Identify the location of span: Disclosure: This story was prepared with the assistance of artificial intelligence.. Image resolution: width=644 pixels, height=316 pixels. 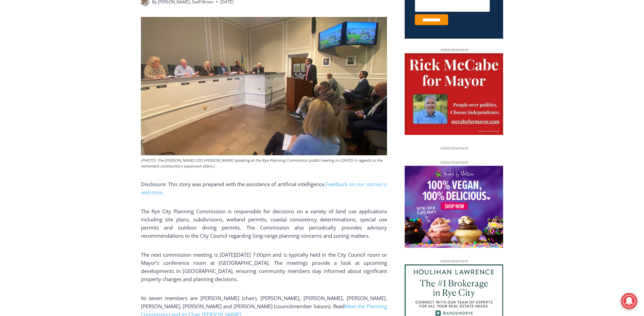
(233, 184).